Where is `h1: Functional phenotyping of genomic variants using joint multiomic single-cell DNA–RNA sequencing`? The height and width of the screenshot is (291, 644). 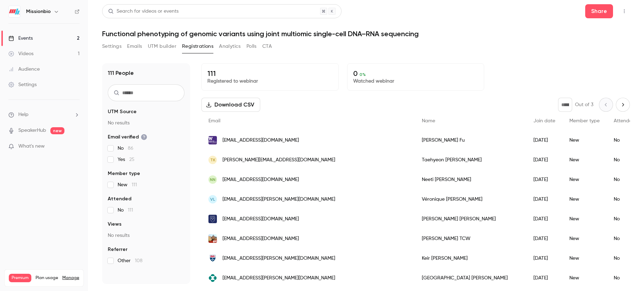
h1: Functional phenotyping of genomic variants using joint multiomic single-cell DNA–RNA sequencing is located at coordinates (366, 34).